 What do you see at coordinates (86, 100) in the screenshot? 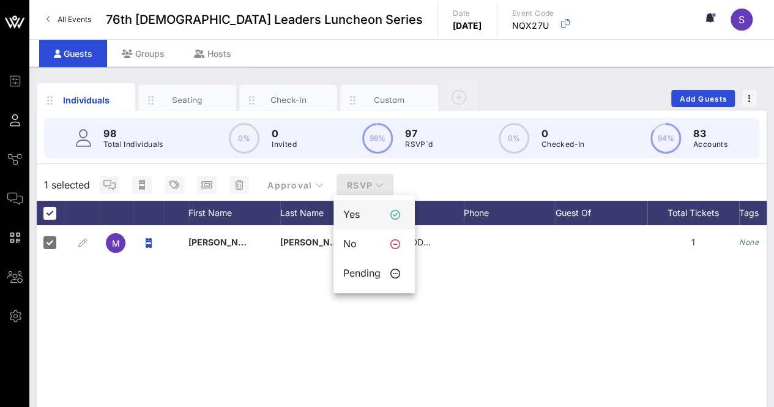
I see `div: Individuals` at bounding box center [86, 100].